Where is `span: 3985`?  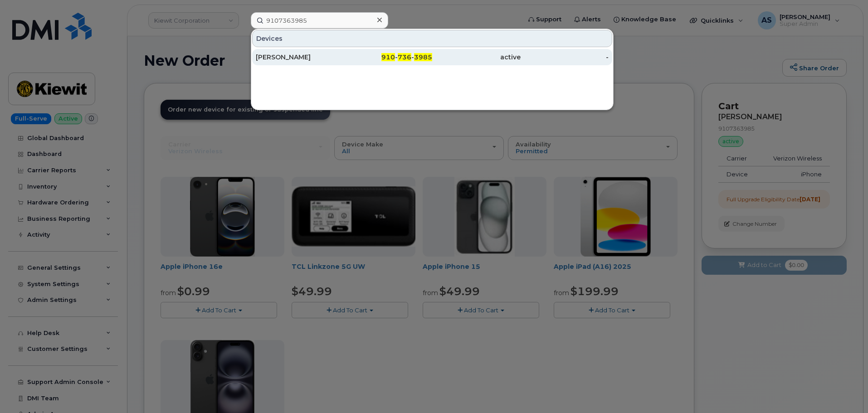 span: 3985 is located at coordinates (423, 57).